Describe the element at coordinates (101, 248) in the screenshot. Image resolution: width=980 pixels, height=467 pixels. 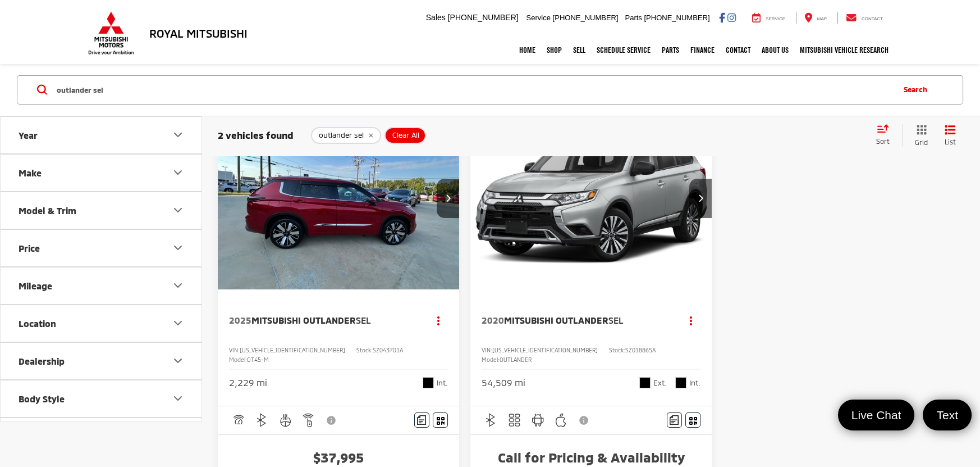
I see `button: PricePrice` at that location.